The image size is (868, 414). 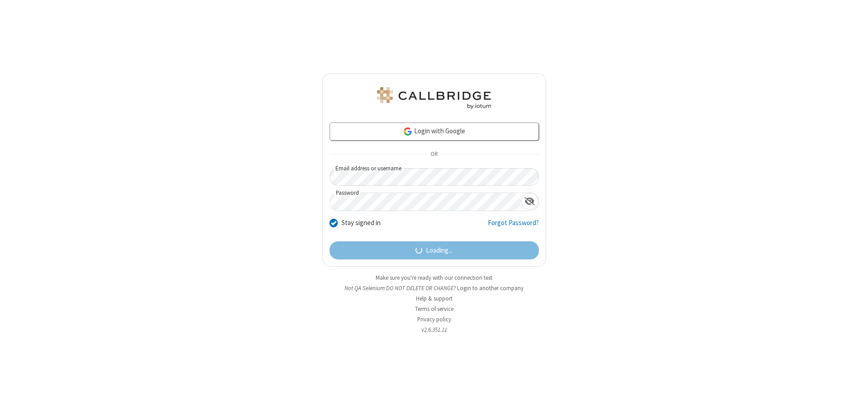 What do you see at coordinates (434, 132) in the screenshot?
I see `a: Login with Google` at bounding box center [434, 132].